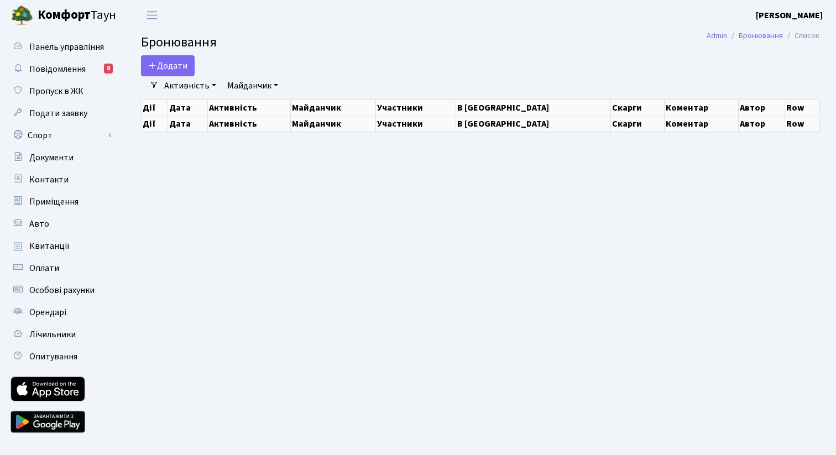  What do you see at coordinates (761, 35) in the screenshot?
I see `a: Бронювання` at bounding box center [761, 35].